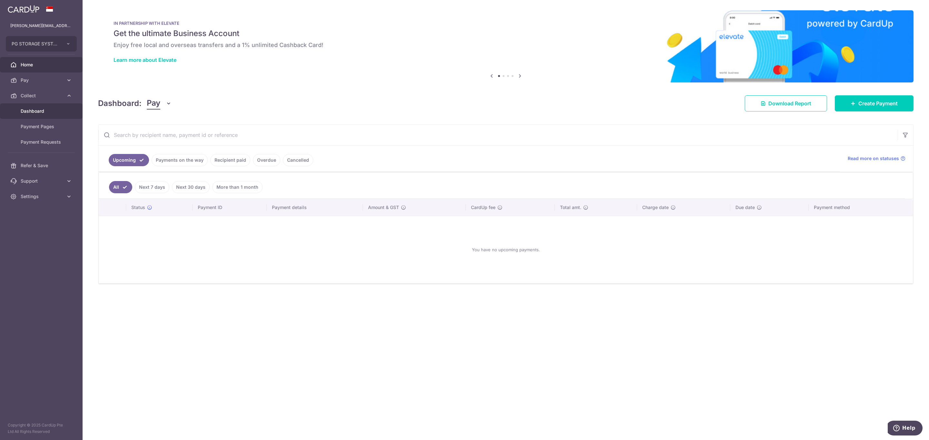 The height and width of the screenshot is (440, 929). Describe the element at coordinates (191, 187) in the screenshot. I see `a: Next 30 days` at that location.